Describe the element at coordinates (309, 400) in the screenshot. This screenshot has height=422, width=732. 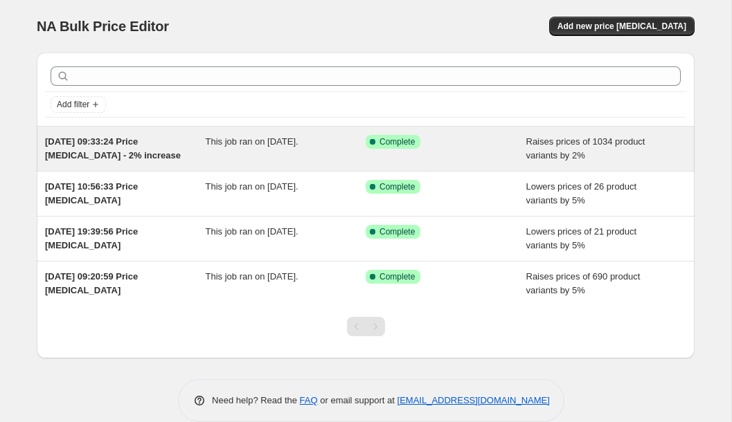
I see `a: FAQ` at that location.